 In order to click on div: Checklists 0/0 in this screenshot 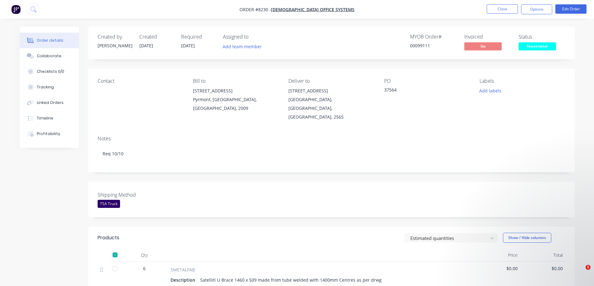, I will do `click(50, 72)`.